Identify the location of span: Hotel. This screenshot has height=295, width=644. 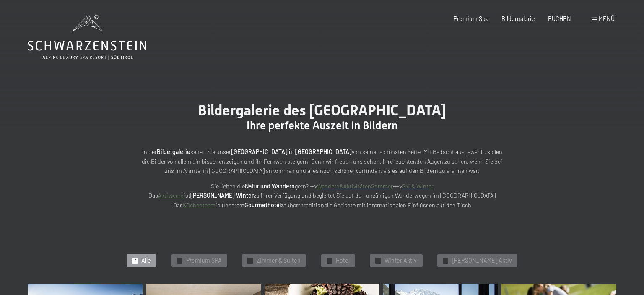
(342, 260).